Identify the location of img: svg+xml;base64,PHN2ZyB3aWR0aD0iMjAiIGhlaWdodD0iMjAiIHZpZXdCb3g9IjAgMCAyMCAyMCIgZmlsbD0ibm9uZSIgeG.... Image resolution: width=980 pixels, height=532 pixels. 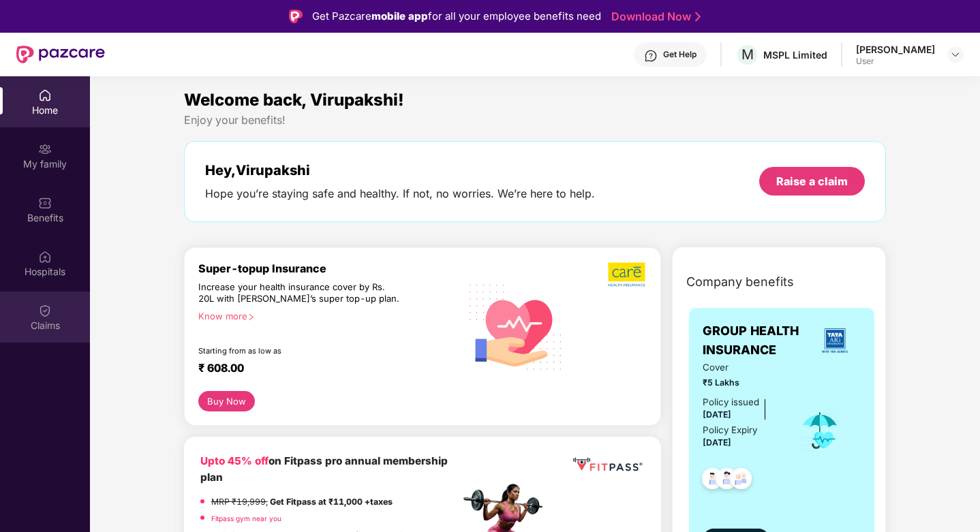
(45, 149).